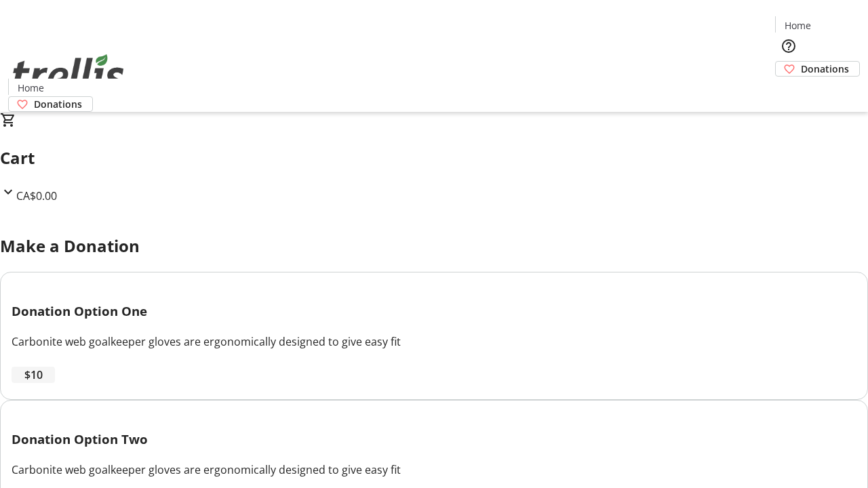 Image resolution: width=868 pixels, height=488 pixels. Describe the element at coordinates (789, 90) in the screenshot. I see `button: Cart` at that location.